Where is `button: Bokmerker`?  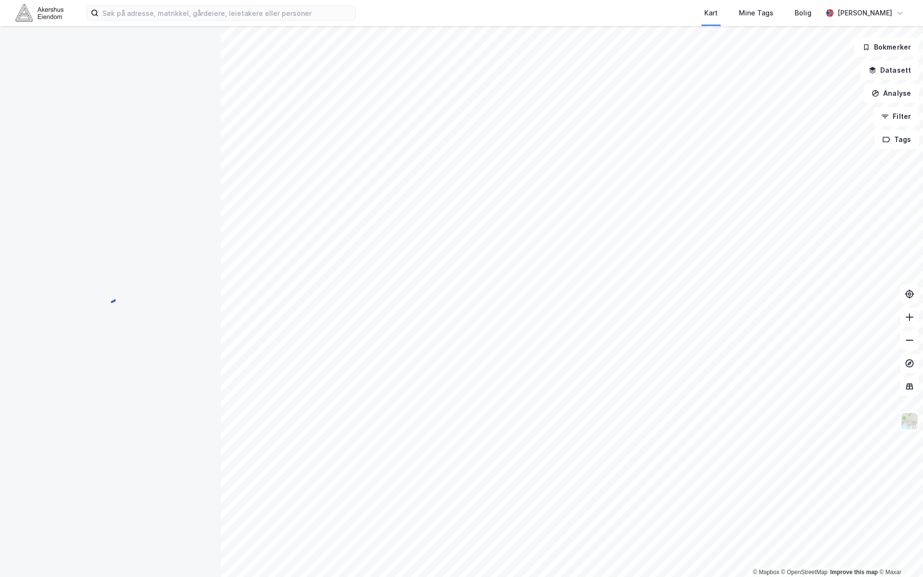 button: Bokmerker is located at coordinates (887, 47).